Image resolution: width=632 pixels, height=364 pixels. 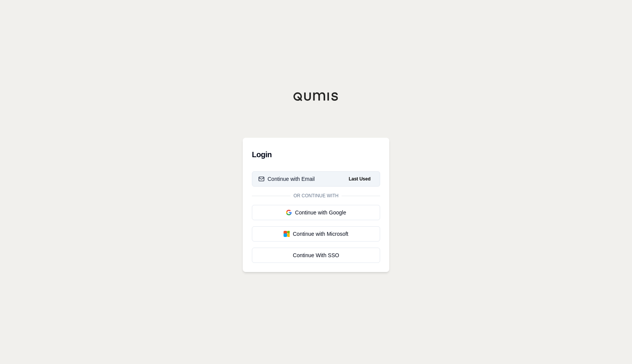 What do you see at coordinates (316, 212) in the screenshot?
I see `button: Continue with Google` at bounding box center [316, 212].